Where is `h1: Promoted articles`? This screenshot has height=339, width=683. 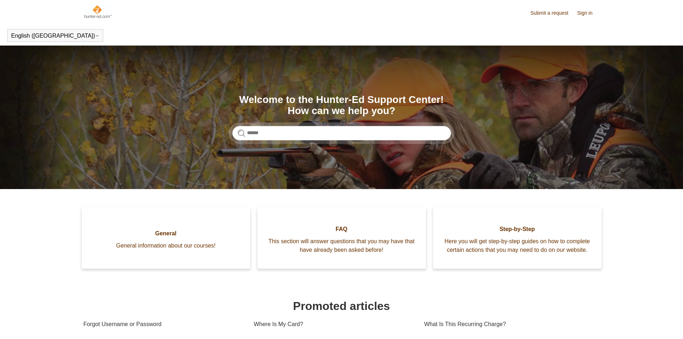 h1: Promoted articles is located at coordinates (342, 306).